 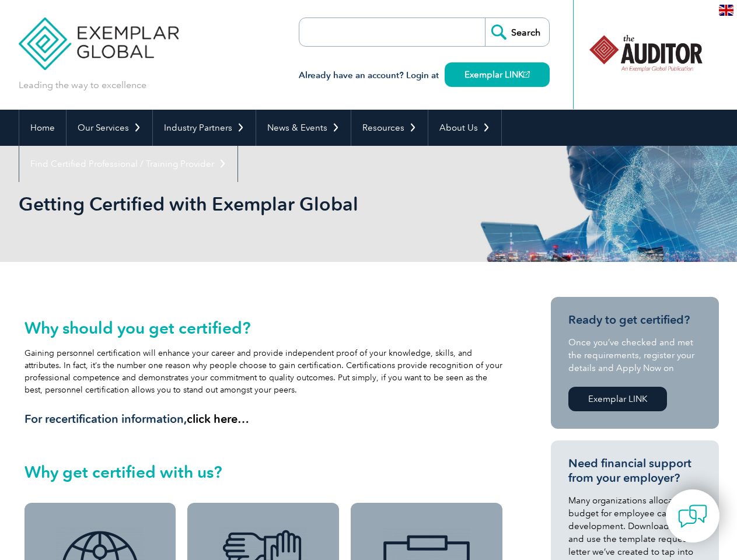 I want to click on div: Gaining personnel certification will enhance your career and provide independent proof of your kn..., so click(x=264, y=372).